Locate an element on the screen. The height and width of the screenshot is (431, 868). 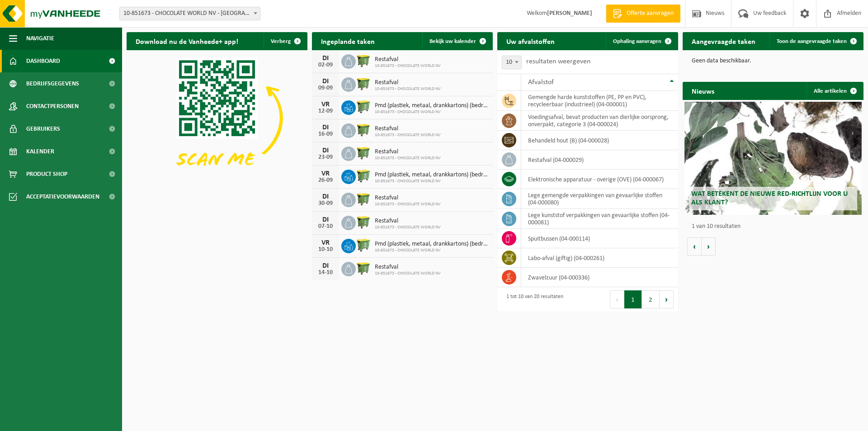
a: Ophaling aanvragen is located at coordinates (642, 41).